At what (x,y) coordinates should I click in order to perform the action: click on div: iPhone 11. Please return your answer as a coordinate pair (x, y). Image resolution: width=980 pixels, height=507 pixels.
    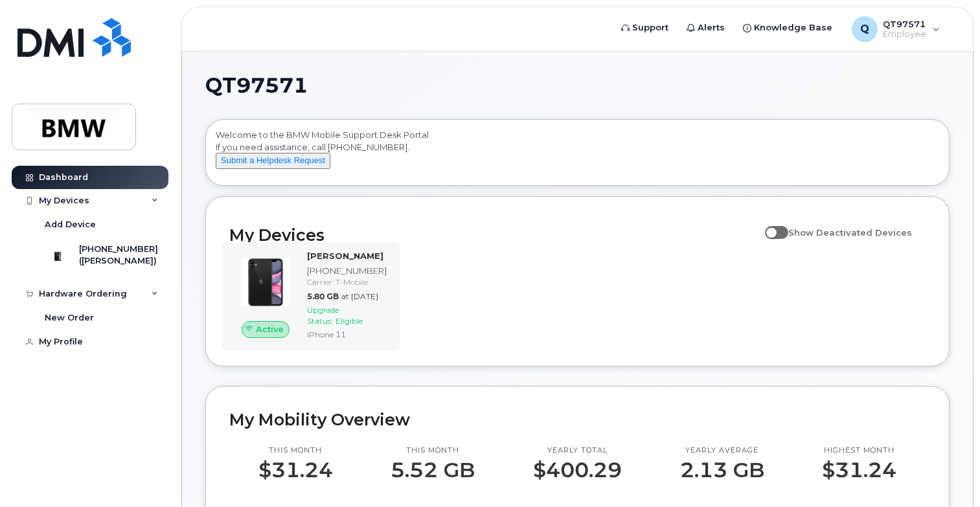
    Looking at the image, I should click on (346, 334).